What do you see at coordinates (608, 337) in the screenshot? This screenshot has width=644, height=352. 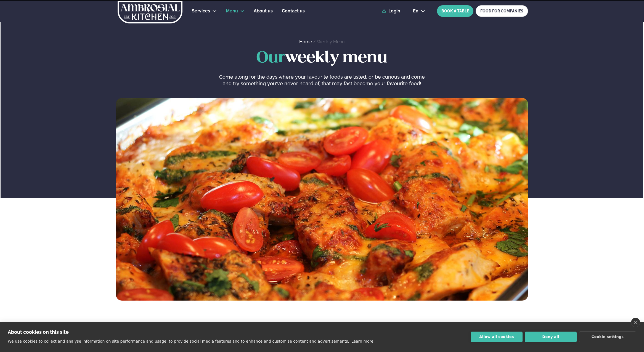 I see `button: Cookie settings` at bounding box center [608, 337].